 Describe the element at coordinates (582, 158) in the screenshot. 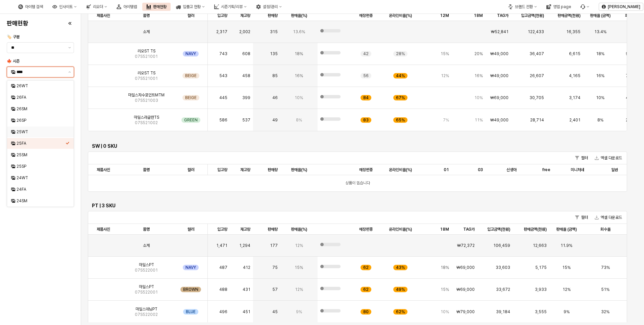

I see `button: 필터` at that location.